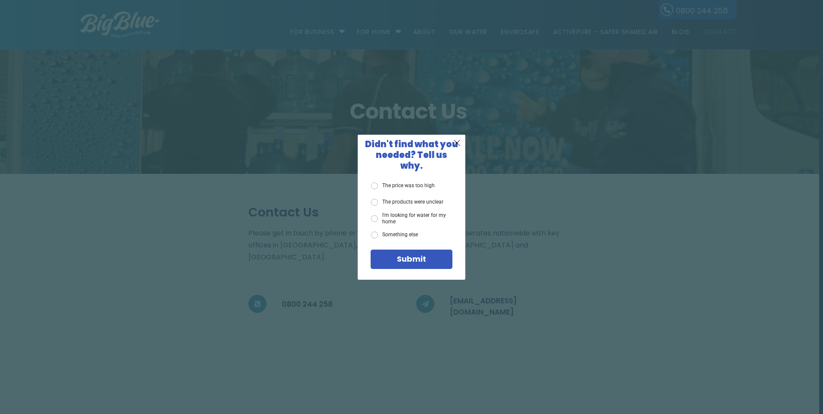 The width and height of the screenshot is (823, 414). What do you see at coordinates (412, 155) in the screenshot?
I see `span: Didn't find what you needed? Tell us why.` at bounding box center [412, 155].